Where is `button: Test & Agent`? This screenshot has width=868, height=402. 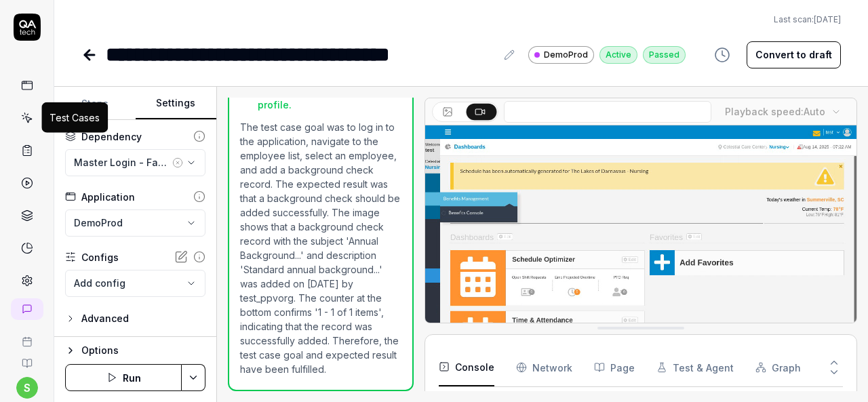 button: Test & Agent is located at coordinates (696, 367).